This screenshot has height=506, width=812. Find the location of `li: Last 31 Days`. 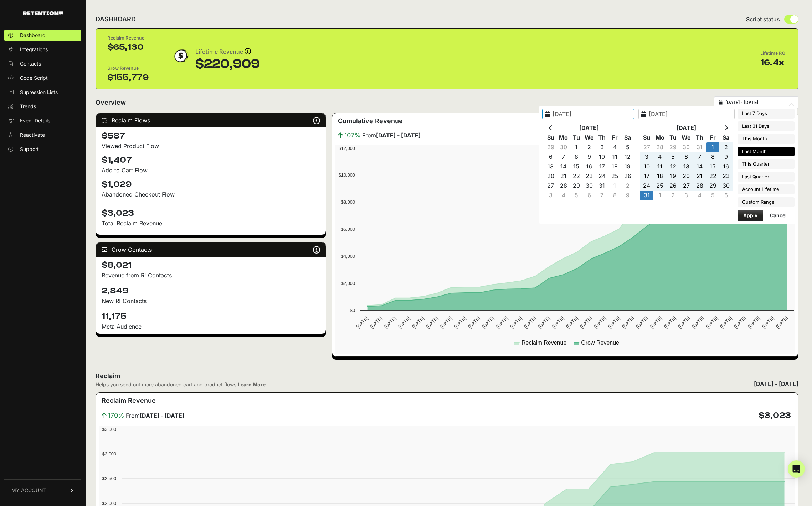

li: Last 31 Days is located at coordinates (766, 126).